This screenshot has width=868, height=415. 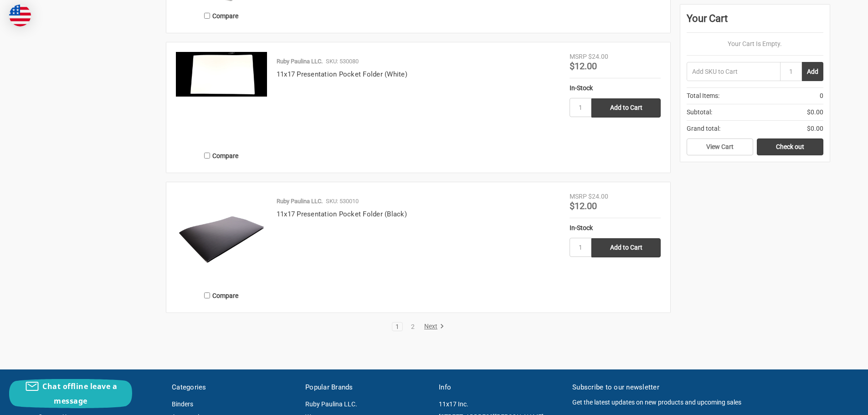 What do you see at coordinates (342, 201) in the screenshot?
I see `p: SKU: 530010` at bounding box center [342, 201].